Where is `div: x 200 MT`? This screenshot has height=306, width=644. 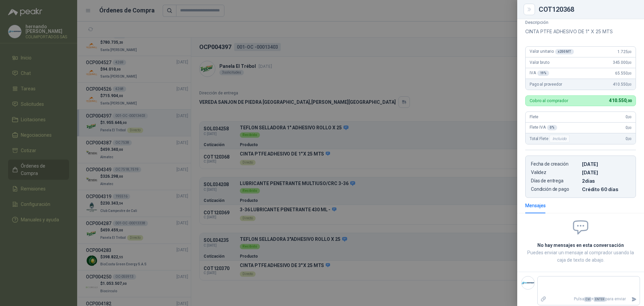 div: x 200 MT is located at coordinates (564, 52).